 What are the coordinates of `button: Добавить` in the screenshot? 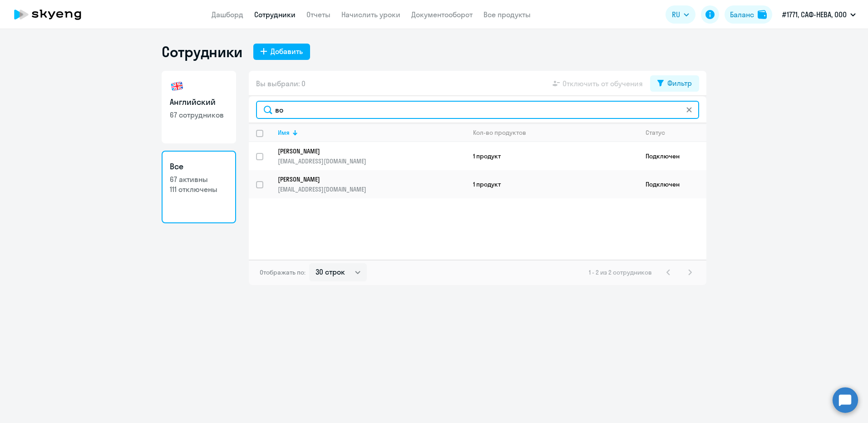 It's located at (281, 52).